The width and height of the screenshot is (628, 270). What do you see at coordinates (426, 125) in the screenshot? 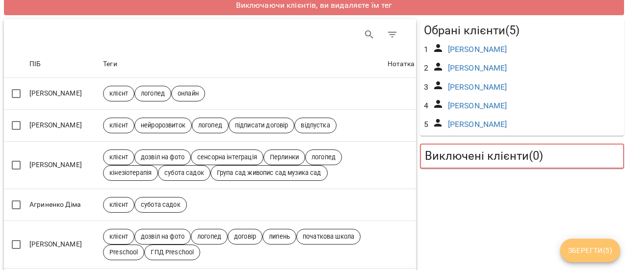
I see `div: 5` at bounding box center [426, 125].